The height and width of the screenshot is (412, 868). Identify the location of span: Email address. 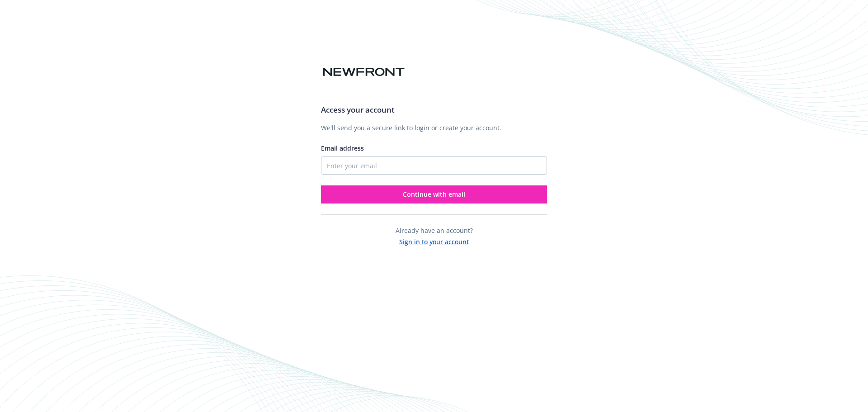
(342, 148).